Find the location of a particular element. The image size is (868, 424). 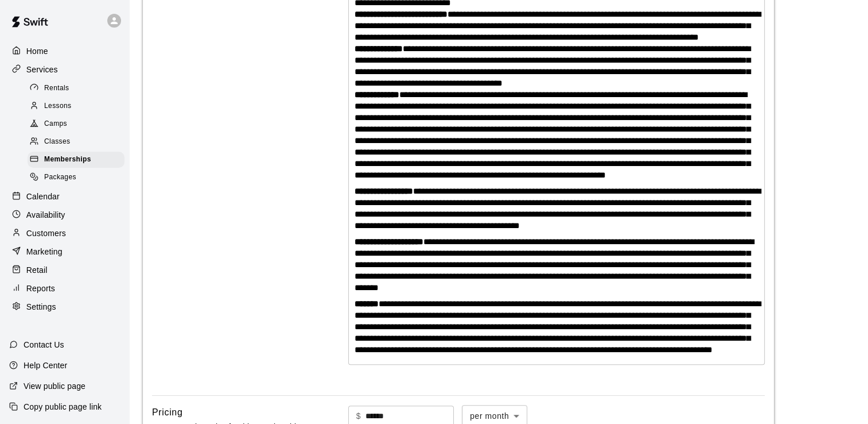

a: Calendar is located at coordinates (65, 196).